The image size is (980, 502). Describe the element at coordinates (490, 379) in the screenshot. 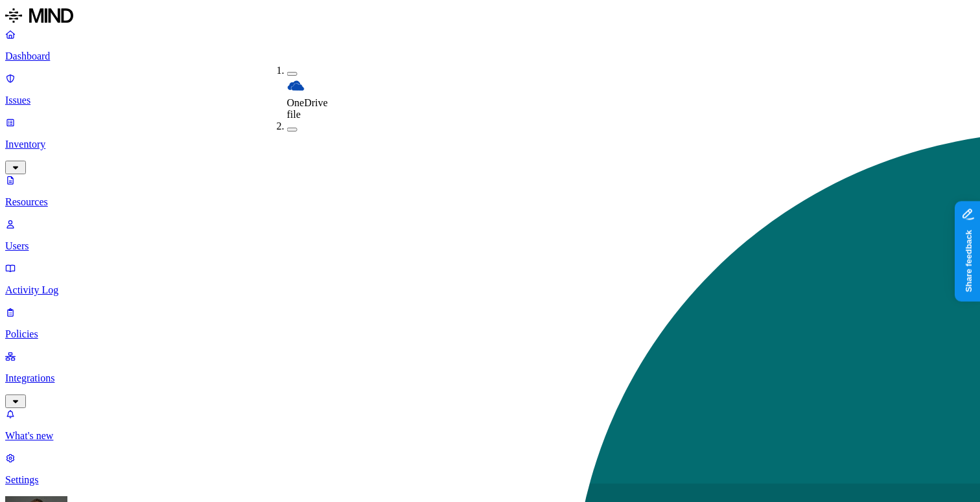

I see `p: Integrations` at that location.